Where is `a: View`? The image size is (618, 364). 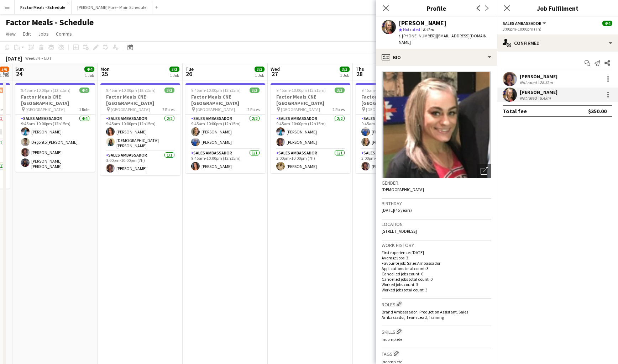
a: View is located at coordinates (10, 34).